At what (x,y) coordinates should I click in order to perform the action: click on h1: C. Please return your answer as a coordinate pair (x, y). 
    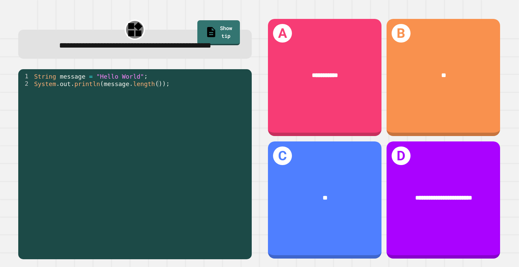
    Looking at the image, I should click on (282, 156).